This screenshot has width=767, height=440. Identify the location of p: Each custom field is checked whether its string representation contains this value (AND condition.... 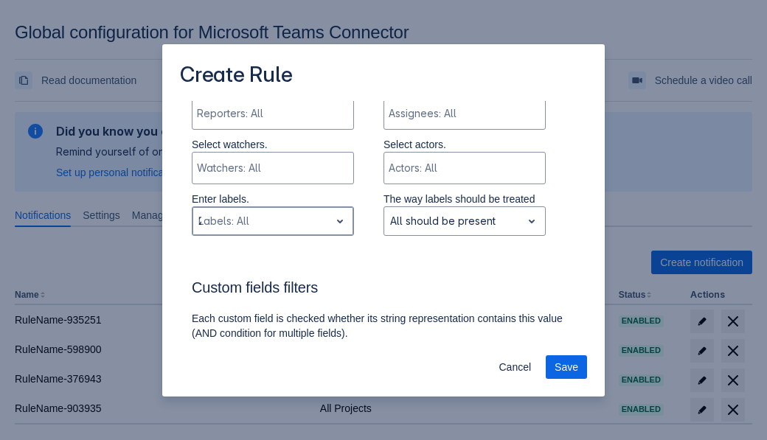
(383, 326).